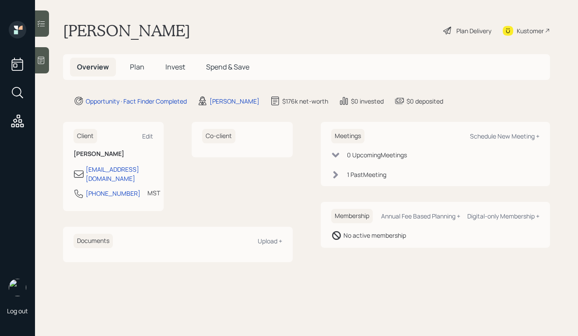 Image resolution: width=578 pixels, height=336 pixels. I want to click on div: Kustomer, so click(530, 31).